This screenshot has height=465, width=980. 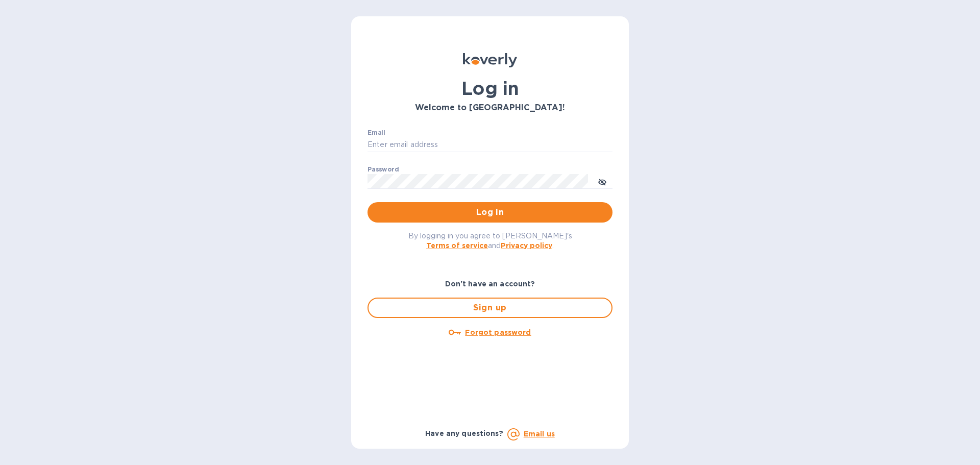 I want to click on a: Privacy policy, so click(x=526, y=245).